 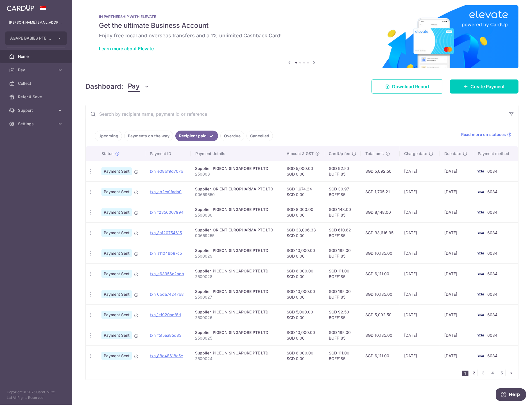 What do you see at coordinates (107, 154) in the screenshot?
I see `span: Status` at bounding box center [107, 154].